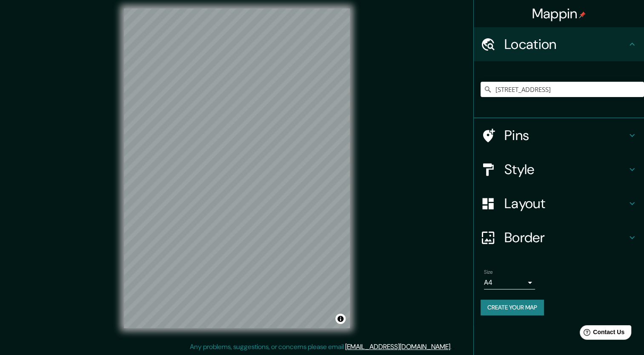 This screenshot has width=644, height=355. What do you see at coordinates (566, 237) in the screenshot?
I see `h4: Border` at bounding box center [566, 237].